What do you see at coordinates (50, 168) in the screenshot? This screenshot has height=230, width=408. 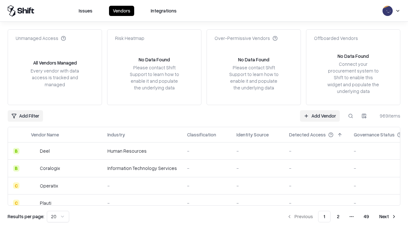 I see `div: Coralogix` at bounding box center [50, 168].